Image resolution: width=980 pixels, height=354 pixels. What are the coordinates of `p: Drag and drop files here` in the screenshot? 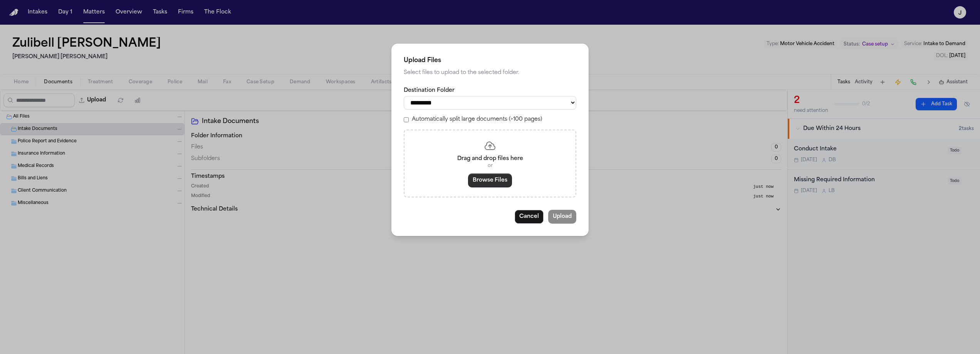 It's located at (490, 159).